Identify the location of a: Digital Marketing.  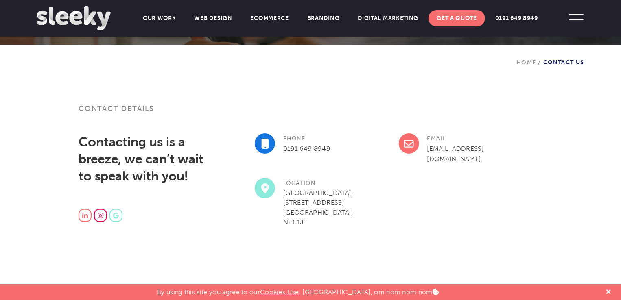
(388, 18).